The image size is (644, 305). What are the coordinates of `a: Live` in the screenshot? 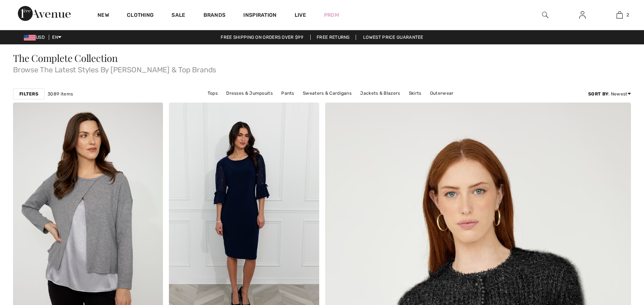 It's located at (300, 15).